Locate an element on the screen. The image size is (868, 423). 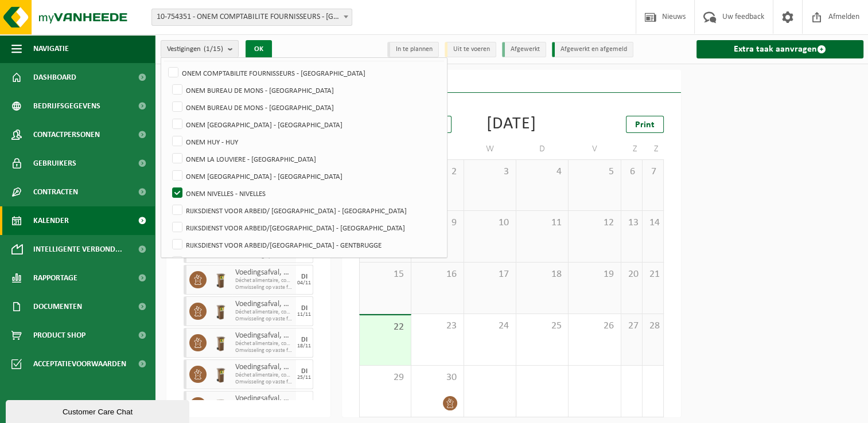
label: ONEM NIVELLES - NIVELLES is located at coordinates (305, 193).